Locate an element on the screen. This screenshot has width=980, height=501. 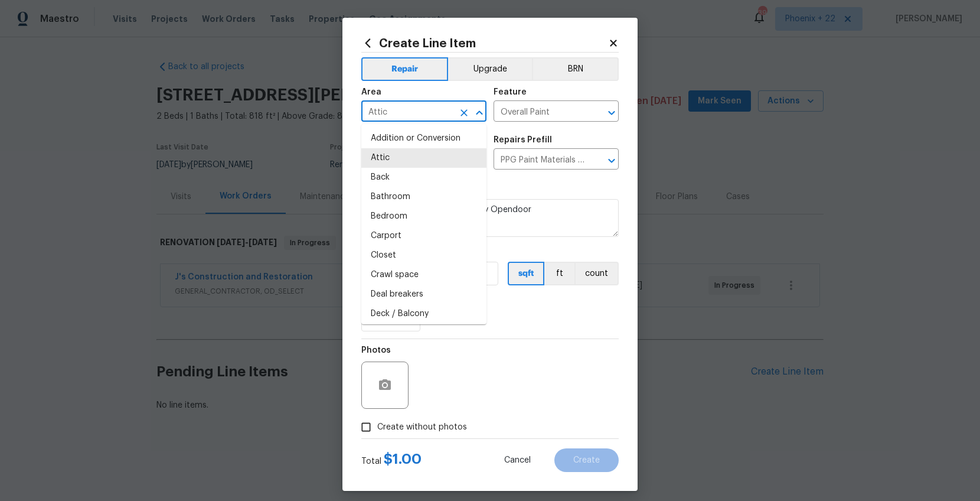
h2: Create Line Item is located at coordinates (485, 43).